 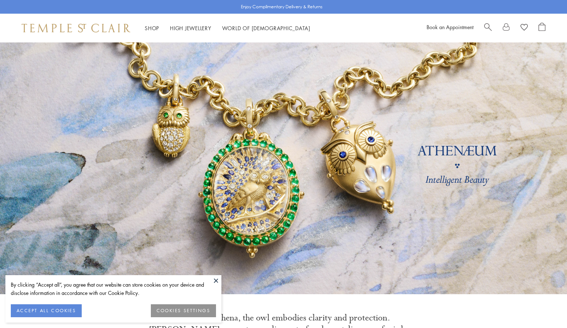 What do you see at coordinates (227, 28) in the screenshot?
I see `nav: Main navigation` at bounding box center [227, 28].